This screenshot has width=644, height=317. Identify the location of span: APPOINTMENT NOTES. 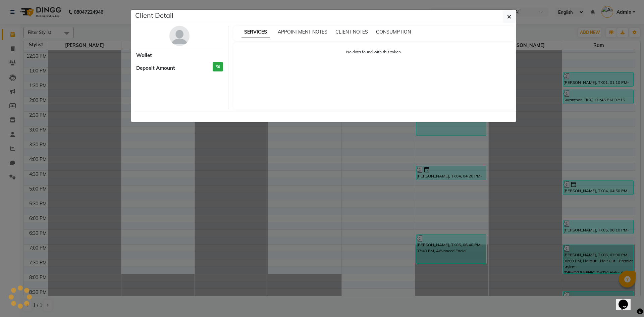
(303, 32).